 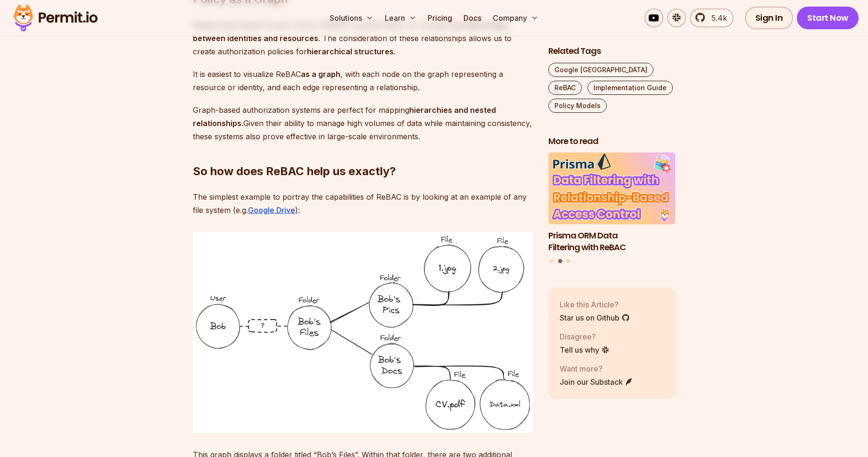 What do you see at coordinates (612, 189) in the screenshot?
I see `img: Prisma ORM Data Filtering with ReBAC` at bounding box center [612, 189].